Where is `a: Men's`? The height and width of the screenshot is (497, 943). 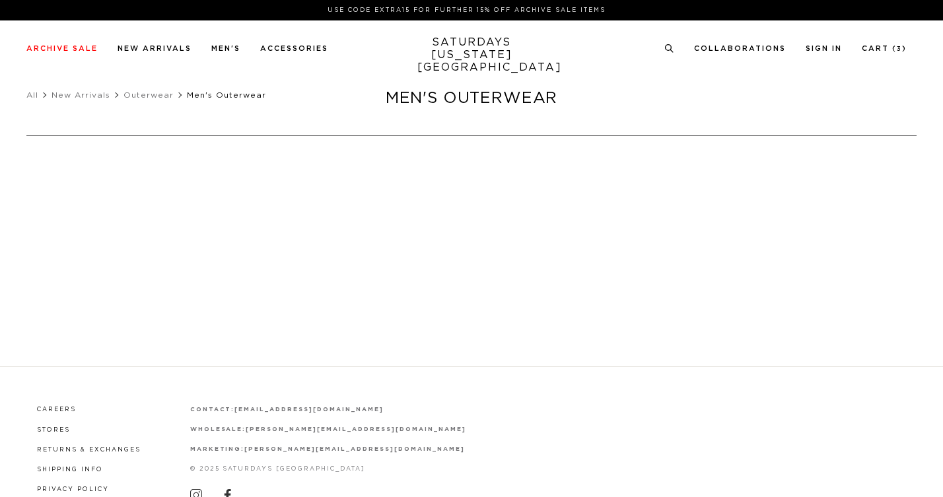 a: Men's is located at coordinates (226, 48).